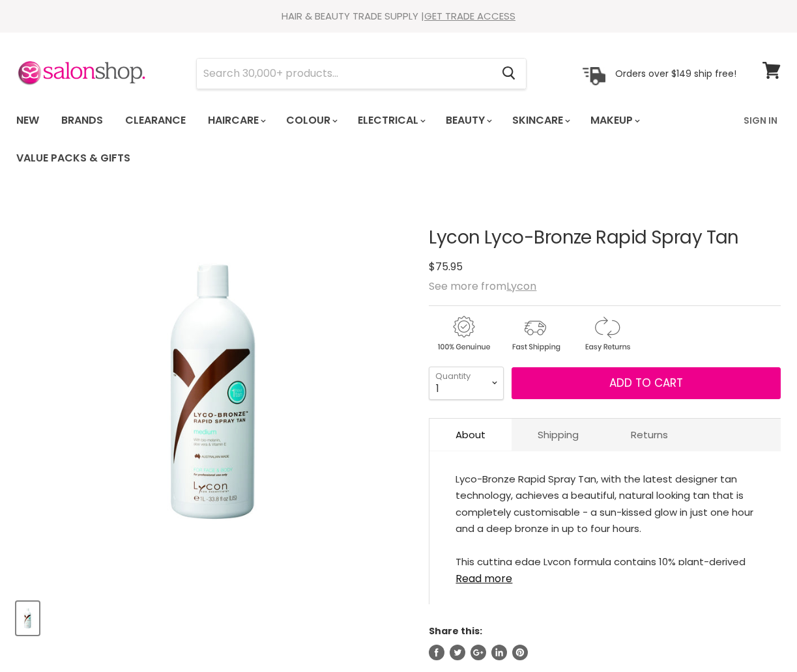 The width and height of the screenshot is (797, 672). I want to click on button: Lycon Lyco-Bronze Rapid Spray Tan, so click(27, 618).